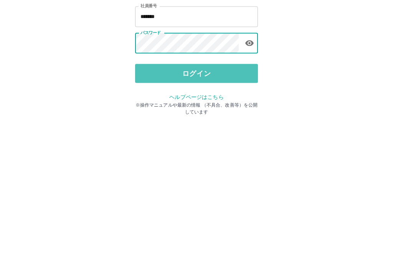  What do you see at coordinates (197, 142) in the screenshot?
I see `button: ログイン` at bounding box center [197, 142].